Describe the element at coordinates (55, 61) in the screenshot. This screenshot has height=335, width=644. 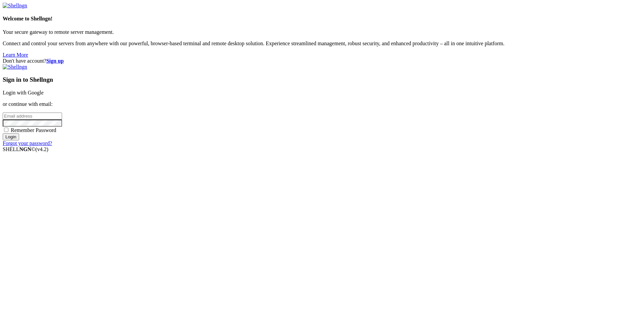
I see `strong: Sign up` at that location.